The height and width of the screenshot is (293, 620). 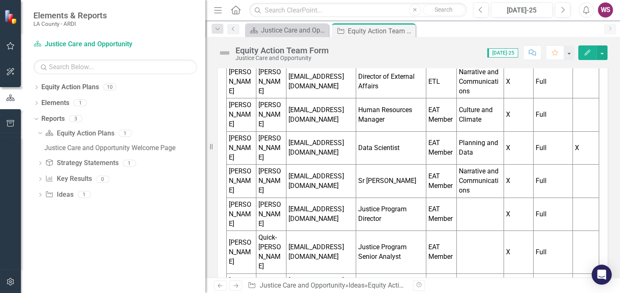 I want to click on td: Data Scientist, so click(x=391, y=148).